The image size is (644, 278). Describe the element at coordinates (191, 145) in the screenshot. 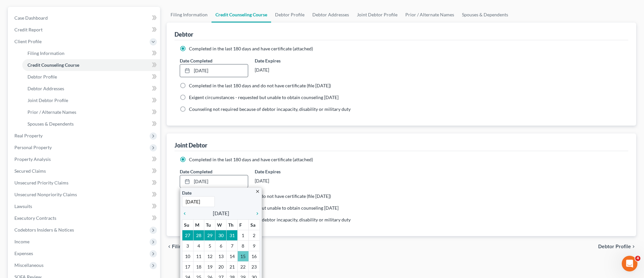

I see `div: Joint Debtor` at that location.